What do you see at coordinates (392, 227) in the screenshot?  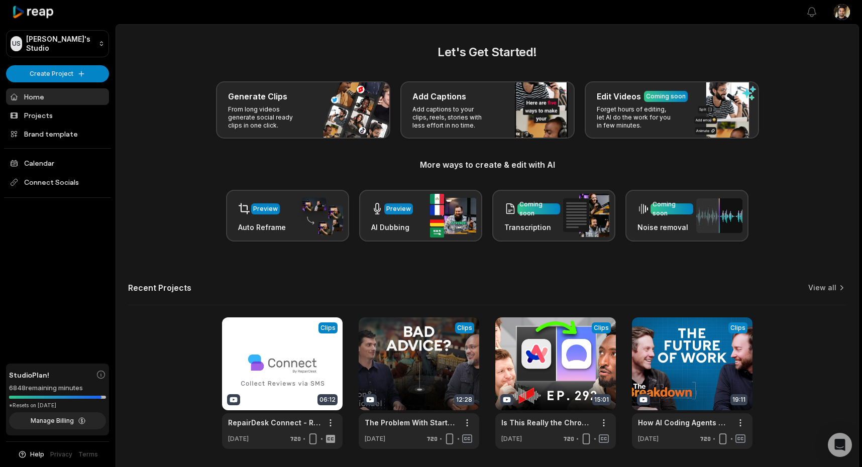 I see `h3: AI Dubbing` at bounding box center [392, 227].